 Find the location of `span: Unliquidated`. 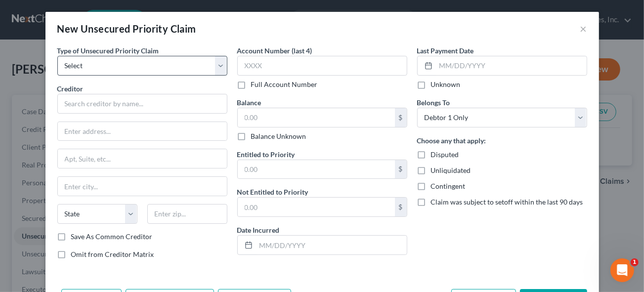

span: Unliquidated is located at coordinates (451, 170).